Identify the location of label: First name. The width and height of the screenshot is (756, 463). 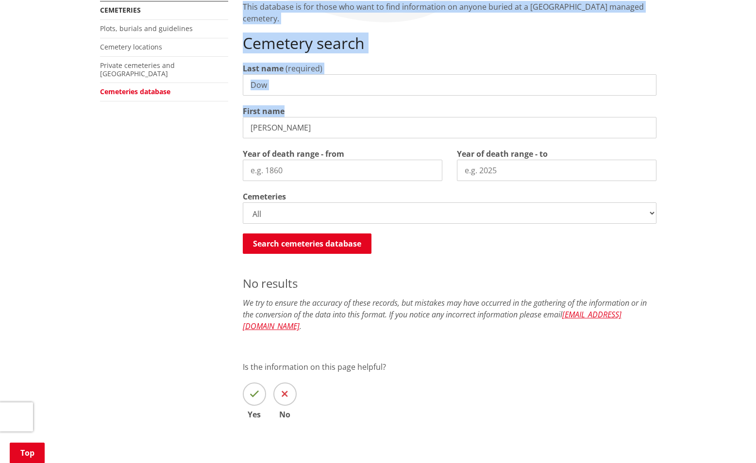
(264, 111).